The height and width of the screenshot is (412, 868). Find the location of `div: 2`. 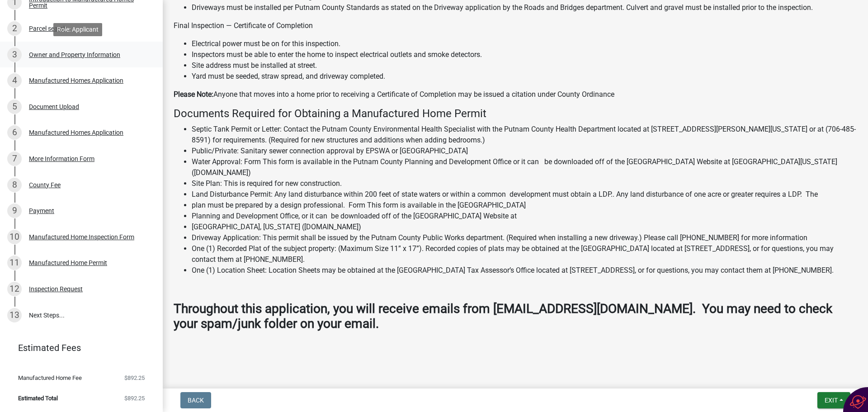

div: 2 is located at coordinates (14, 29).